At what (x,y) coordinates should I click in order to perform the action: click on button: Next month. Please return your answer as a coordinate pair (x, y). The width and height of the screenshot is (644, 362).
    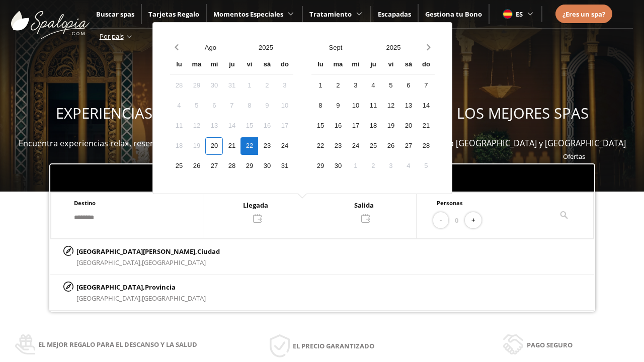
    Looking at the image, I should click on (428, 47).